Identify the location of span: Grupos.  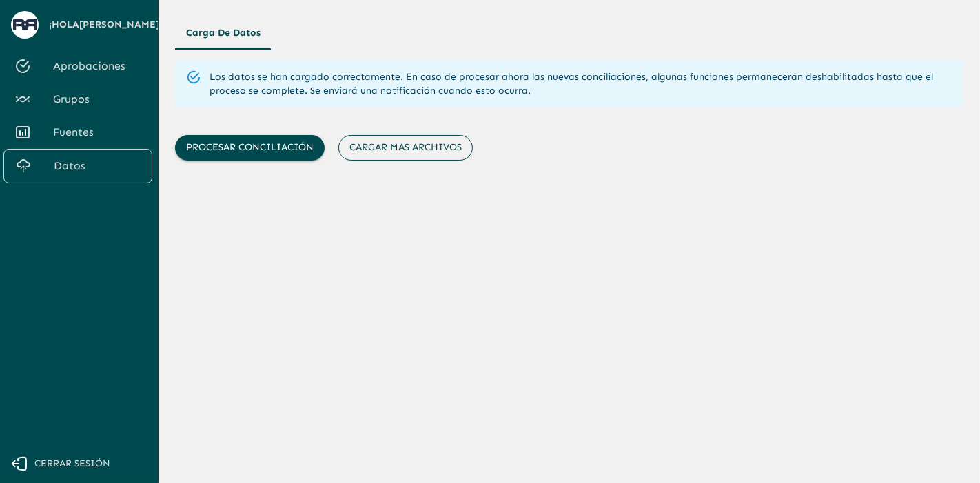
(97, 99).